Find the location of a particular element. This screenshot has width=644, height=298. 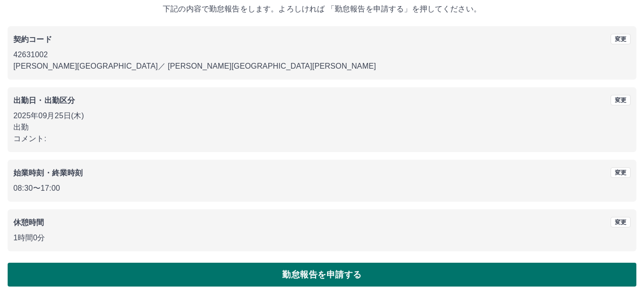

b: 休憩時間 is located at coordinates (29, 223).